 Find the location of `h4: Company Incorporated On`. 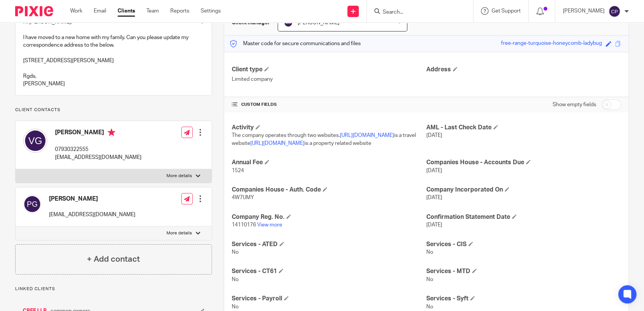

h4: Company Incorporated On is located at coordinates (523, 190).